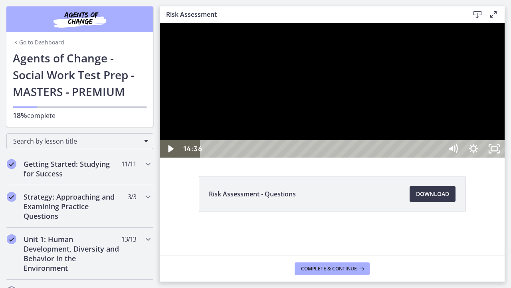  What do you see at coordinates (252, 194) in the screenshot?
I see `span: Risk Assessment - Questions` at bounding box center [252, 194].